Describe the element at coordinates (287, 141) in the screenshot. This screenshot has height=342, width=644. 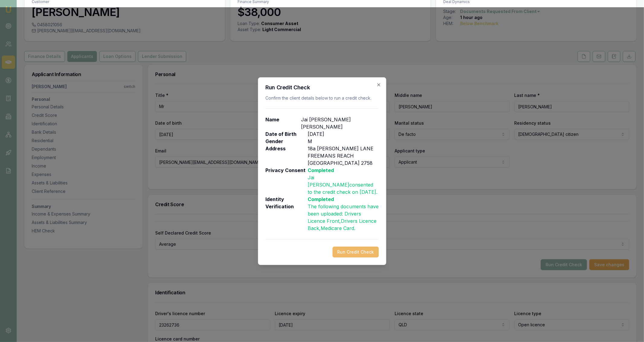
I see `p: Gender` at that location.